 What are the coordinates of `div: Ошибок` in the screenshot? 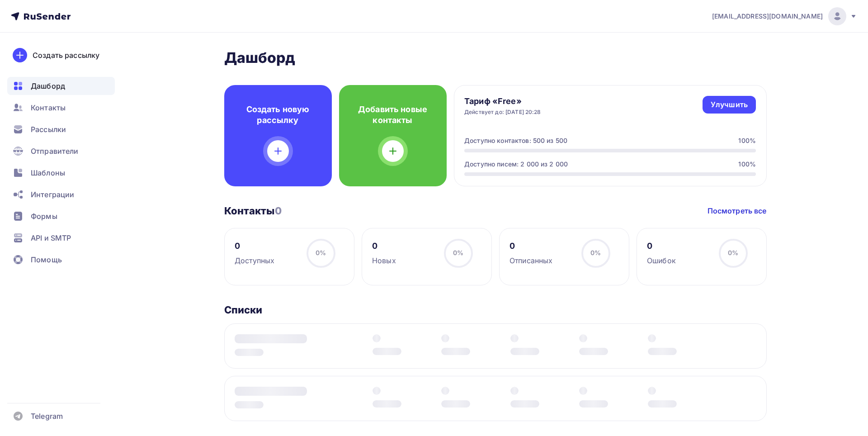 It's located at (661, 261).